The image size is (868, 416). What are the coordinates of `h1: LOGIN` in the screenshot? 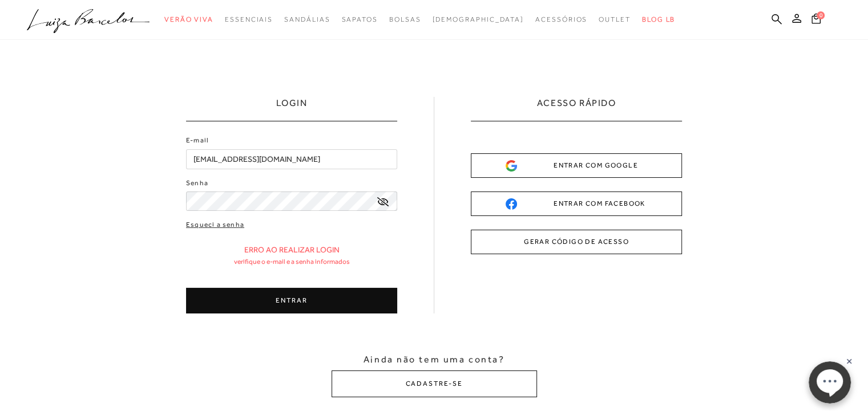 It's located at (291, 109).